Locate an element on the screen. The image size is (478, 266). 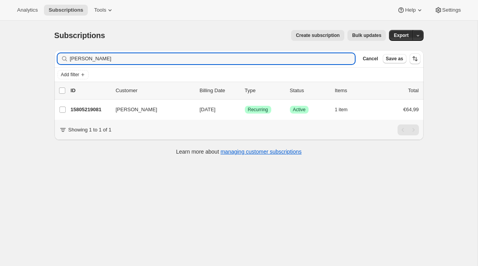
div: IDCustomerBilling DateTypeStatusItemsTotal is located at coordinates (245, 90).